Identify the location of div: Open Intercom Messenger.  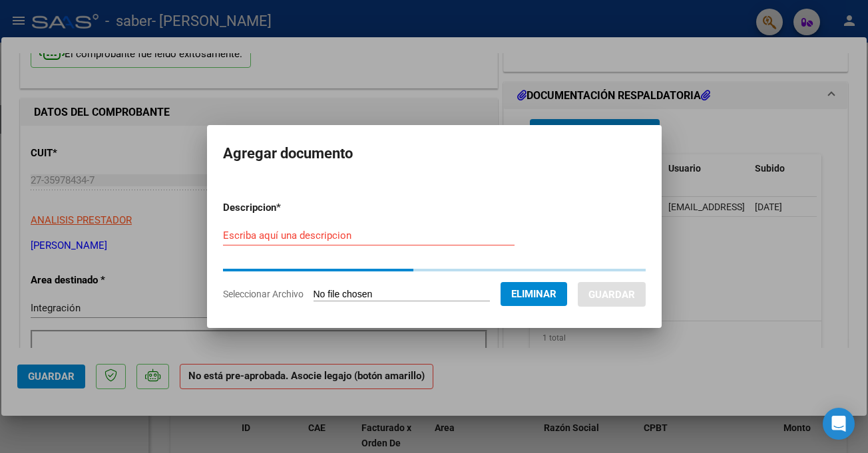
(839, 424).